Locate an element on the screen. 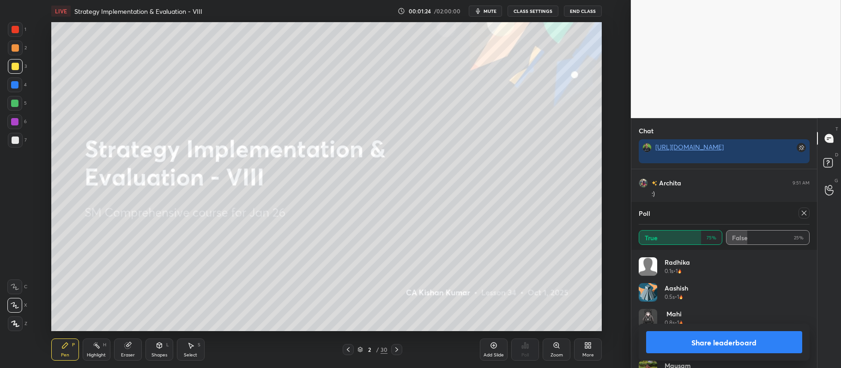 The height and width of the screenshot is (368, 841). p: Chat is located at coordinates (646, 131).